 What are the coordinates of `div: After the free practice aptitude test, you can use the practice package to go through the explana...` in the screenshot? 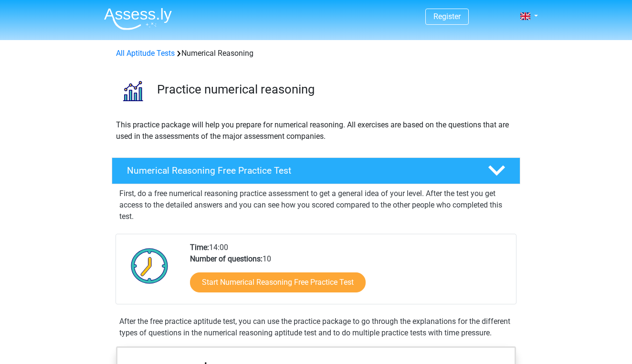 It's located at (316, 327).